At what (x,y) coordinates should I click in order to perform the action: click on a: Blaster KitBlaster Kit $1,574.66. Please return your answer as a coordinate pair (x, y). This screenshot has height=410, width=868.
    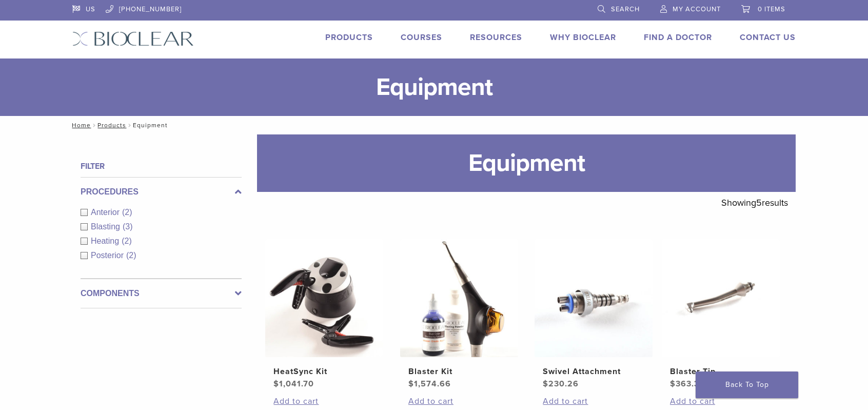
    Looking at the image, I should click on (459, 314).